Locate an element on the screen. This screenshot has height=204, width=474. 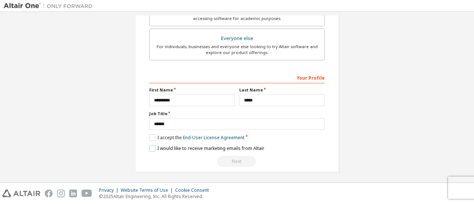
img: linkedin.svg is located at coordinates (73, 193).